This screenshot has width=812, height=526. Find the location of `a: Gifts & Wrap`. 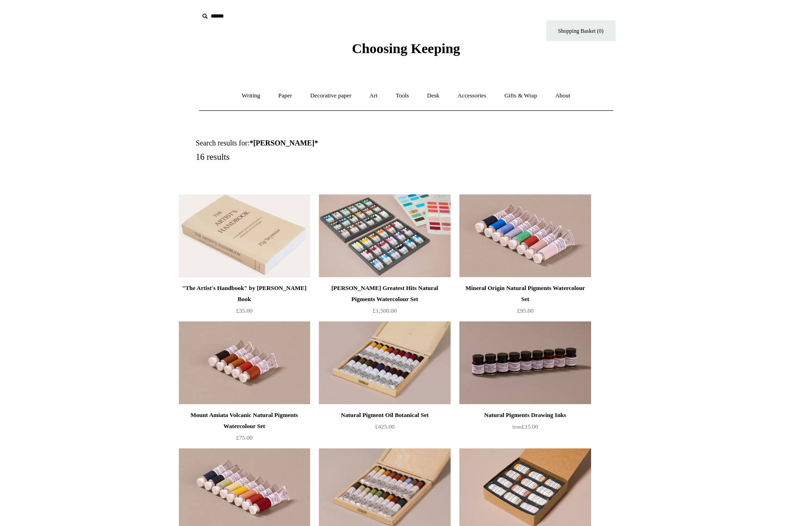

a: Gifts & Wrap is located at coordinates (520, 95).